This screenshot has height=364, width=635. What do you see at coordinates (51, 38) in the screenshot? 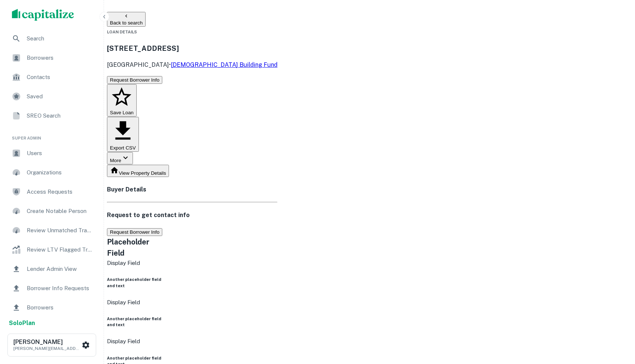
I see `div: Search` at bounding box center [51, 38].